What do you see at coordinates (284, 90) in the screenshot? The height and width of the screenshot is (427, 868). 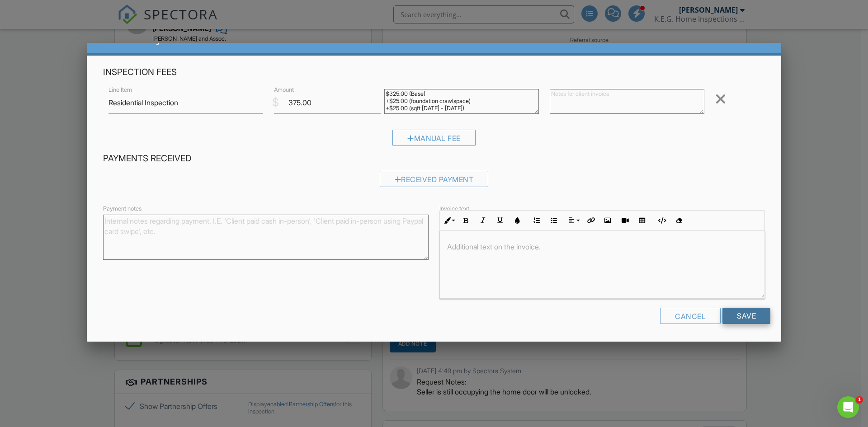 I see `label: Amount` at bounding box center [284, 90].